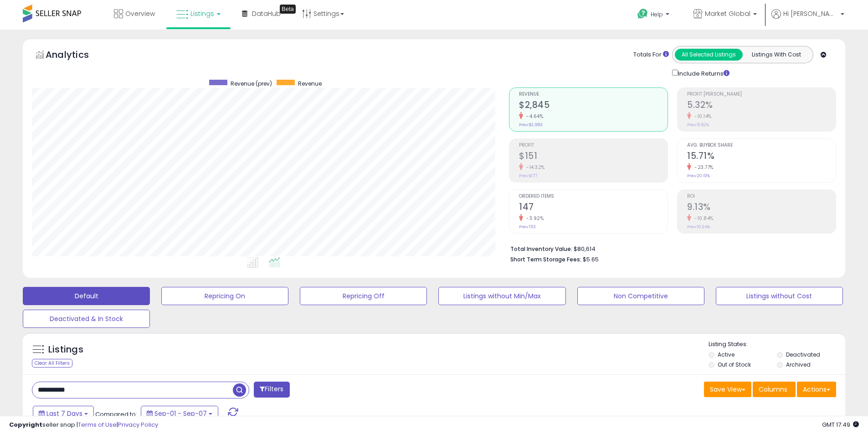 Image resolution: width=868 pixels, height=434 pixels. I want to click on button: Deactivated & In Stock, so click(86, 319).